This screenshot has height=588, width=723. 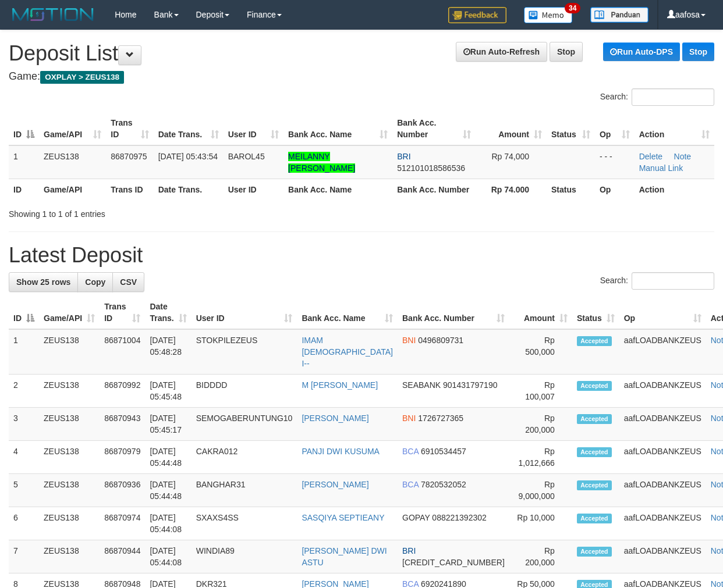 What do you see at coordinates (253, 189) in the screenshot?
I see `th: User ID` at bounding box center [253, 189].